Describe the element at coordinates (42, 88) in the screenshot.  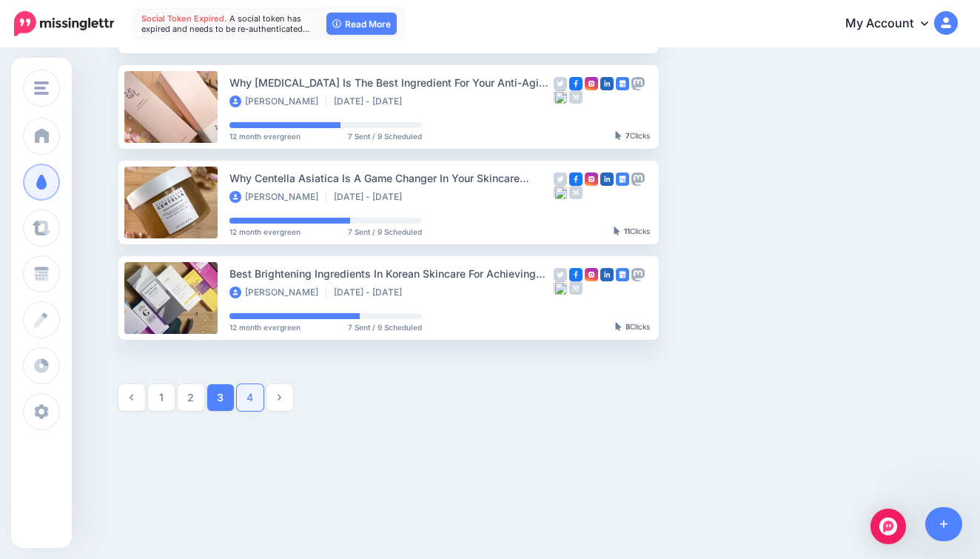
I see `img: menu.png` at that location.